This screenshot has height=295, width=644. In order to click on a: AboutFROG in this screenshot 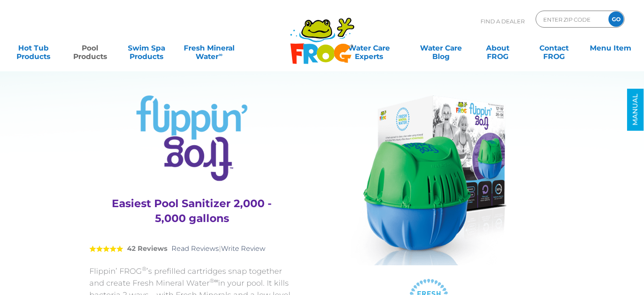, I will do `click(497, 48)`.